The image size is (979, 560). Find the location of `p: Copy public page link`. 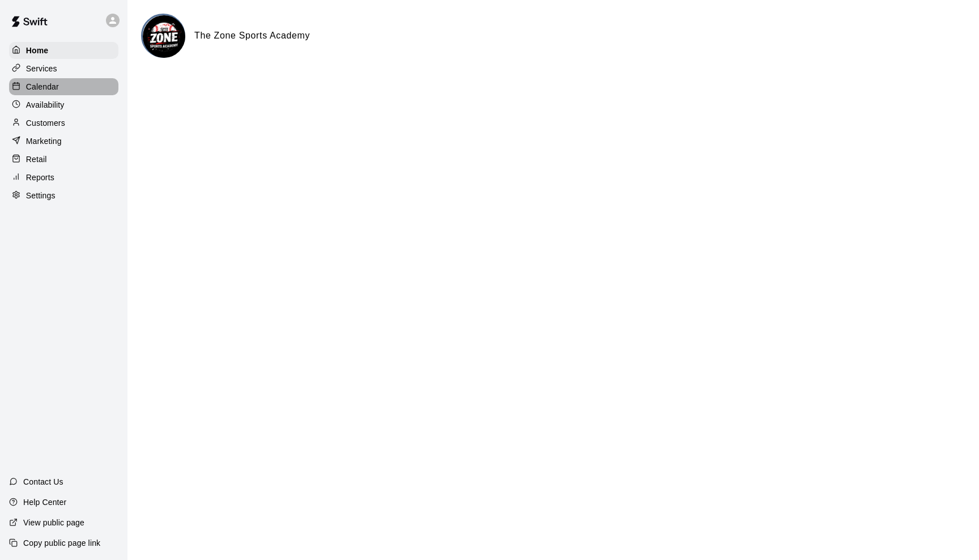

p: Copy public page link is located at coordinates (62, 543).